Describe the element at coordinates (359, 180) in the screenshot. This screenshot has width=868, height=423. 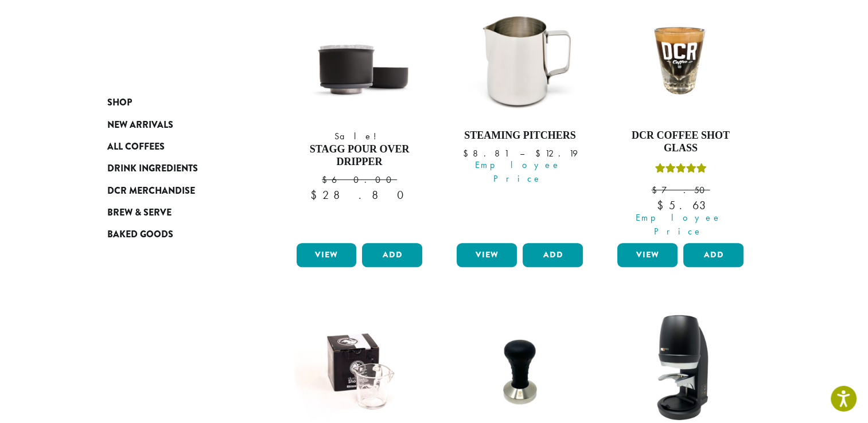
I see `bdi: 60.00` at that location.